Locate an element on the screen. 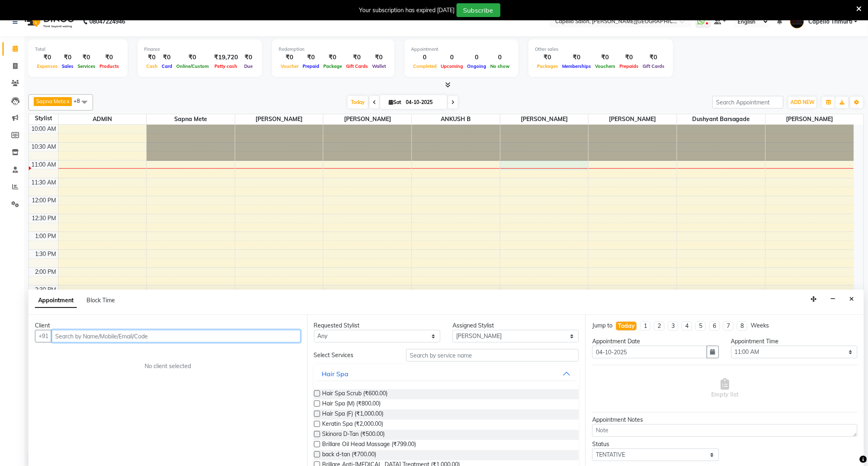 This screenshot has width=868, height=466. span: back d-tan (₹700.00) is located at coordinates (349, 455).